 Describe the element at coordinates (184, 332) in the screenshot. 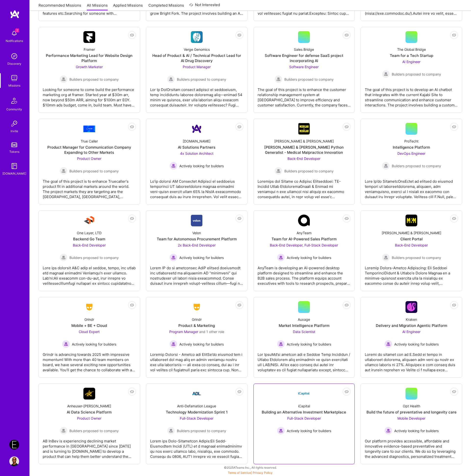

I see `span: Program Manager` at that location.